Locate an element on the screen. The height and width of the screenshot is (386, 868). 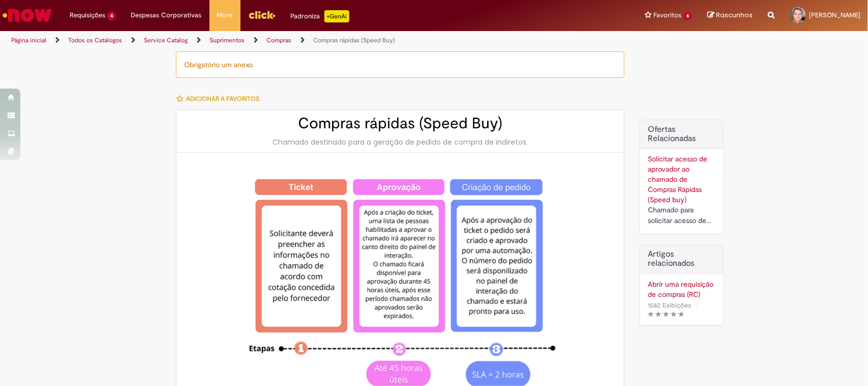
span: Favoritos is located at coordinates (667, 15).